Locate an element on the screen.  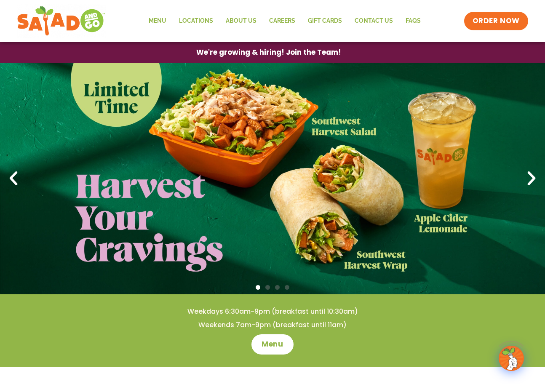
a: GIFT CARDS is located at coordinates (324, 21).